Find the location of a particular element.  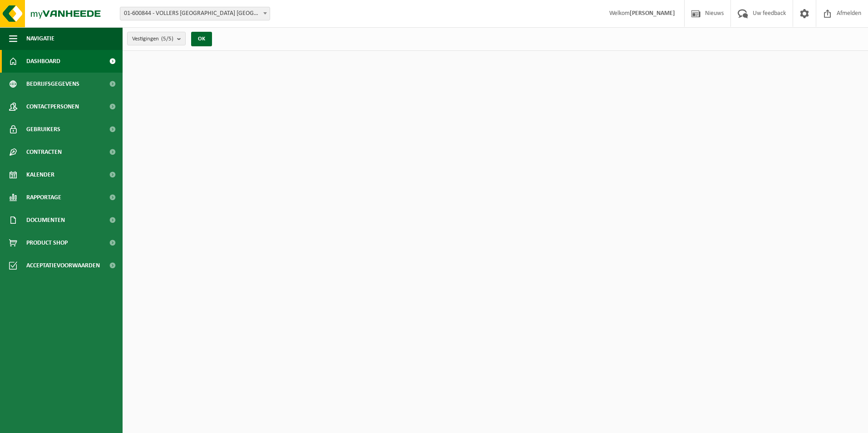

span: Navigatie is located at coordinates (40, 39).